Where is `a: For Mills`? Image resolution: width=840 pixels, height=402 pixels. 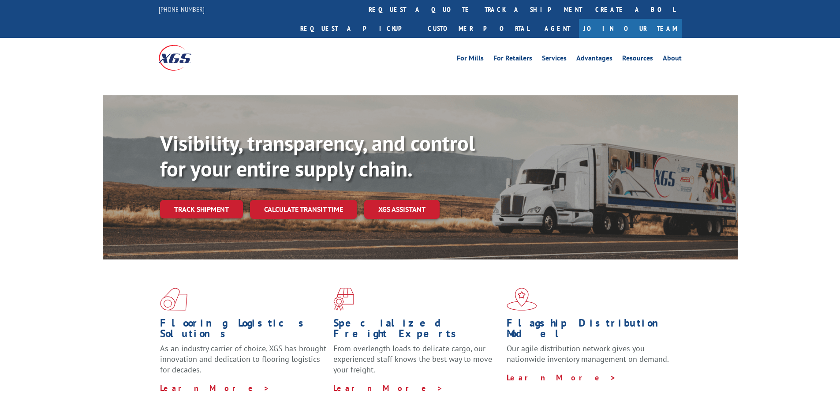 a: For Mills is located at coordinates (470, 60).